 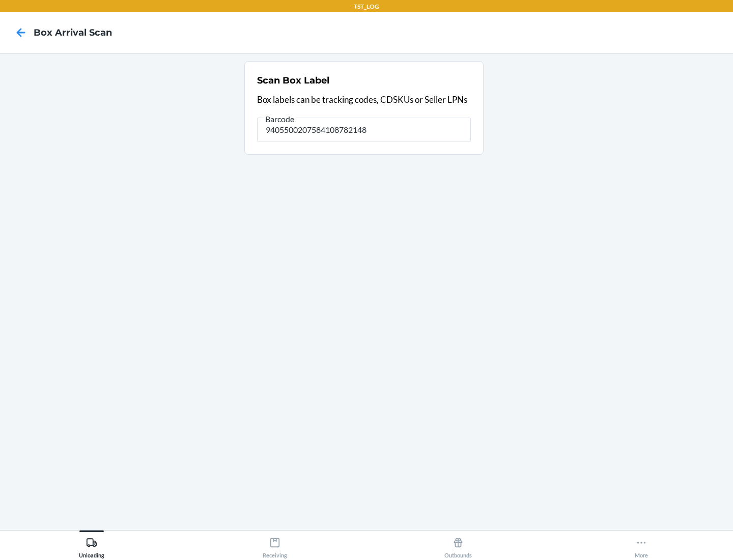 What do you see at coordinates (642, 546) in the screenshot?
I see `div: More` at bounding box center [642, 546].